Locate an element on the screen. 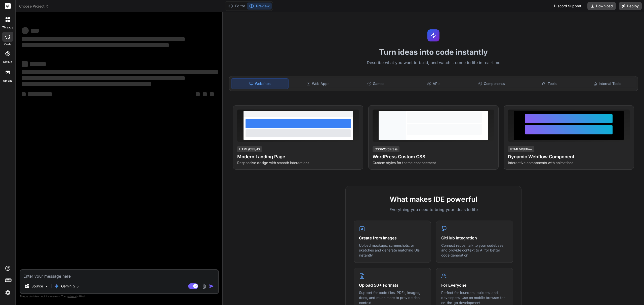  h4: WordPress Custom CSS is located at coordinates (434, 157).